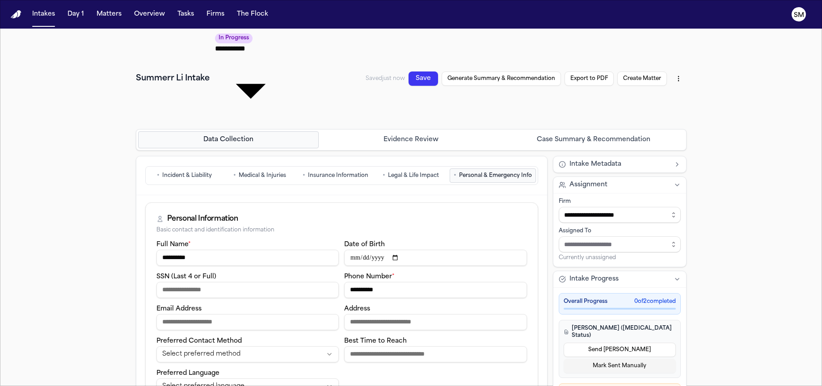 Image resolution: width=822 pixels, height=386 pixels. I want to click on a: Home, so click(16, 14).